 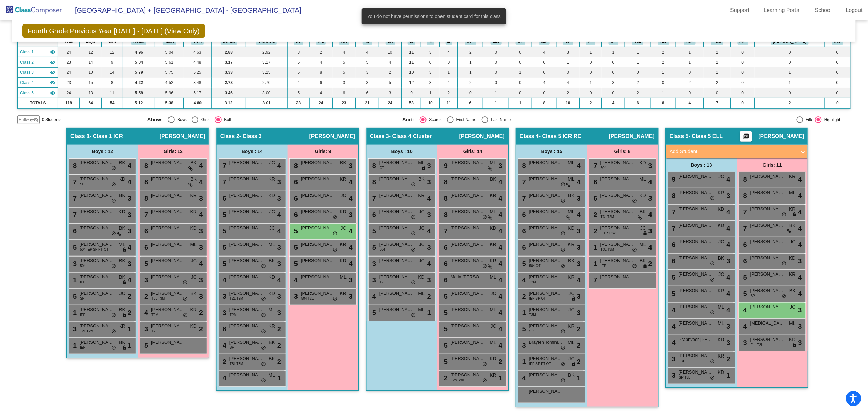 What do you see at coordinates (180, 120) in the screenshot?
I see `div: Boys` at bounding box center [180, 120].